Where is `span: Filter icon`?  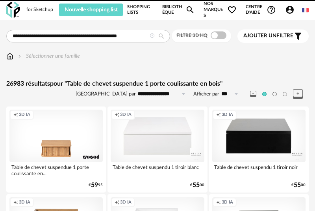
span: Filter icon is located at coordinates (298, 36).